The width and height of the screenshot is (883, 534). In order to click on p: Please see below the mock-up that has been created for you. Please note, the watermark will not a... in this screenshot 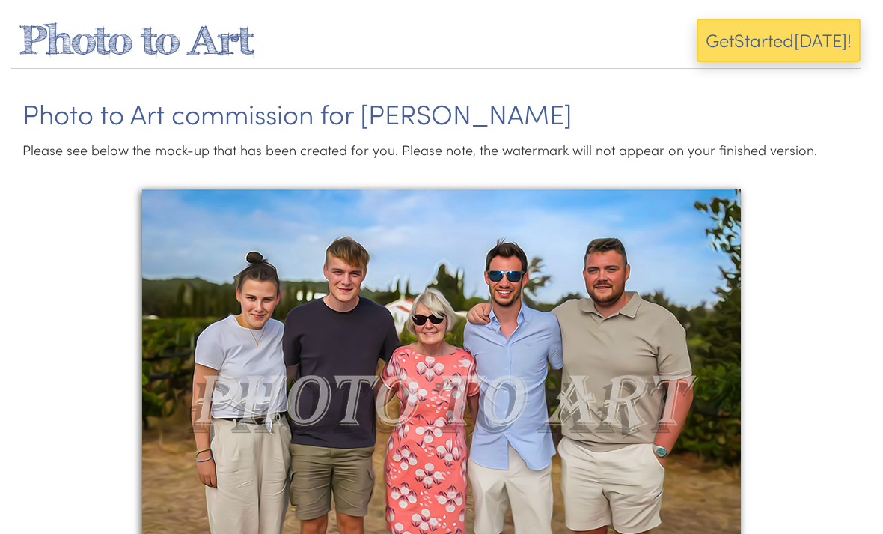, I will do `click(442, 150)`.